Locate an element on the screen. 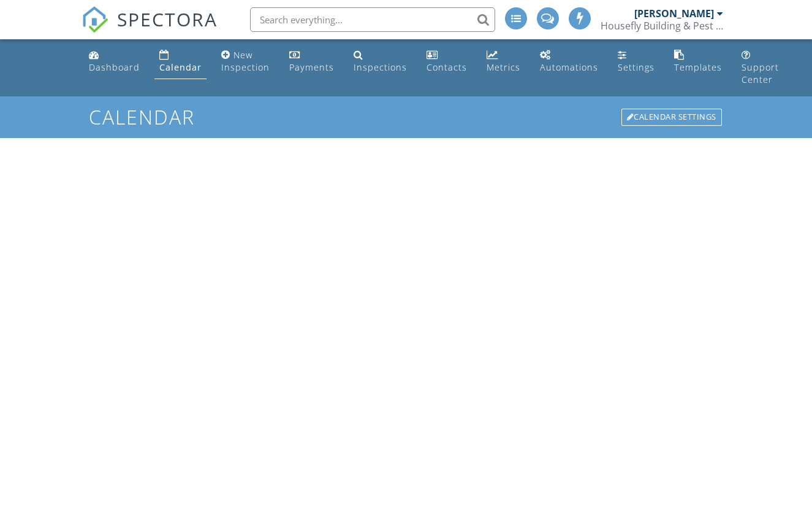 The height and width of the screenshot is (524, 812). a: Contacts is located at coordinates (447, 61).